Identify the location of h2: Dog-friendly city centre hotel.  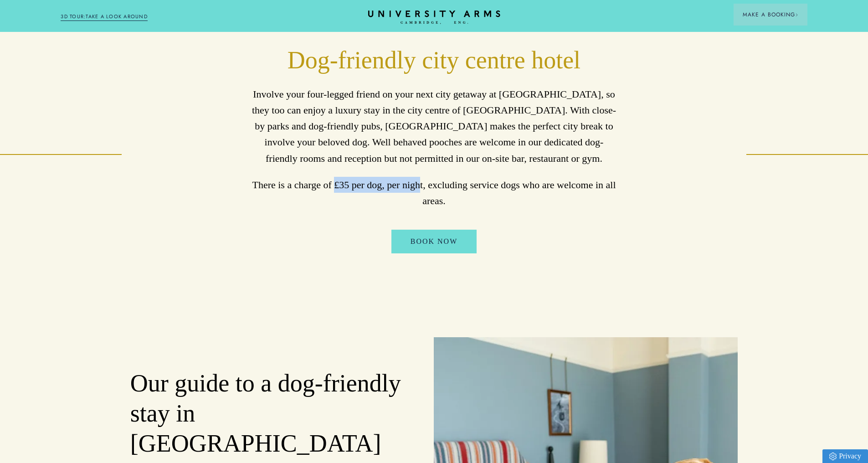
(434, 60).